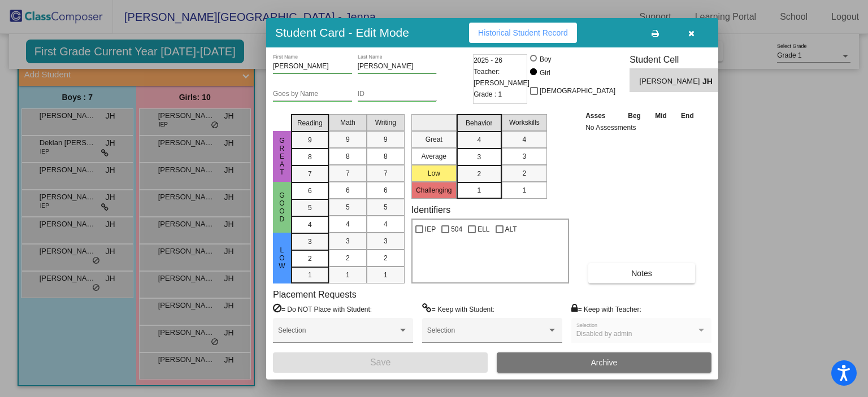 This screenshot has width=868, height=397. Describe the element at coordinates (604, 334) in the screenshot. I see `span: Disabled by admin` at that location.